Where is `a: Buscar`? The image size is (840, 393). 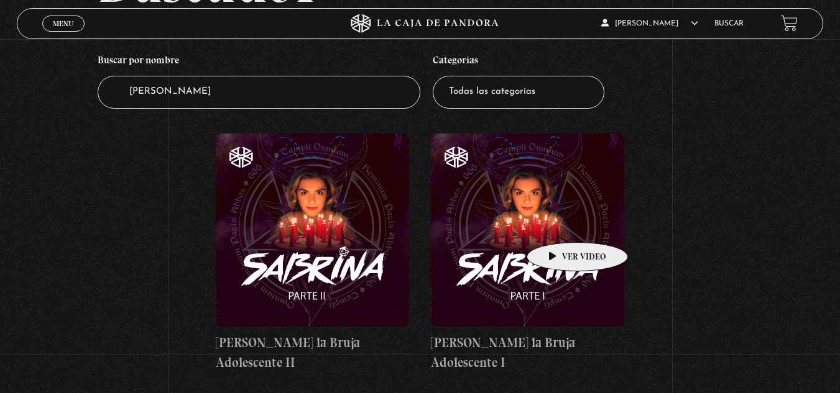 a: Buscar is located at coordinates (729, 24).